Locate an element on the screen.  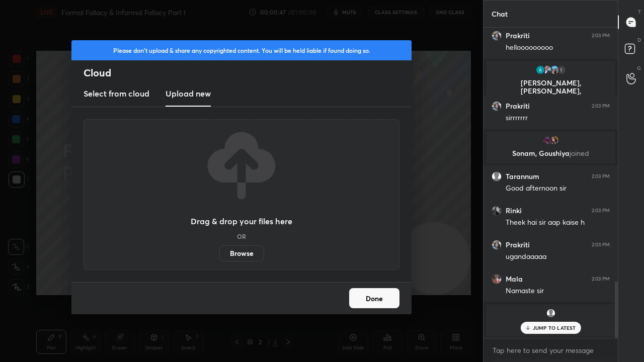
h3: Upload new is located at coordinates (188, 94).